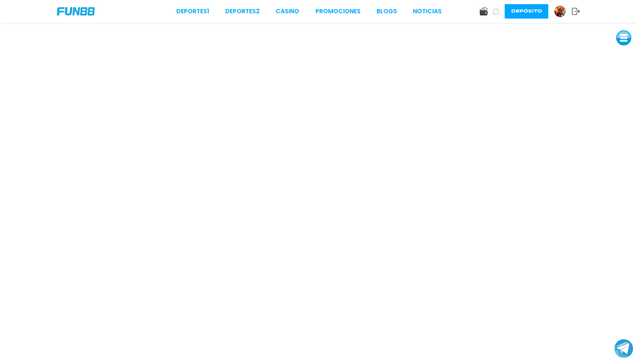 Image resolution: width=637 pixels, height=364 pixels. Describe the element at coordinates (562, 11) in the screenshot. I see `a: Avatar` at that location.